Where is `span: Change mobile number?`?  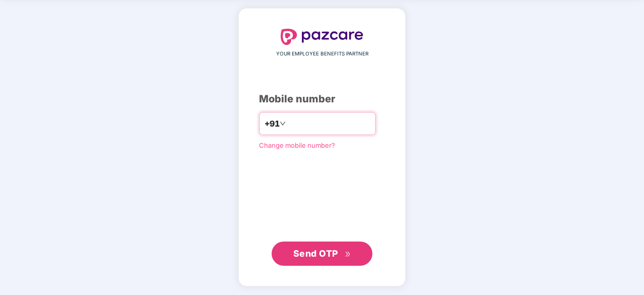
span: Change mobile number? is located at coordinates (297, 145).